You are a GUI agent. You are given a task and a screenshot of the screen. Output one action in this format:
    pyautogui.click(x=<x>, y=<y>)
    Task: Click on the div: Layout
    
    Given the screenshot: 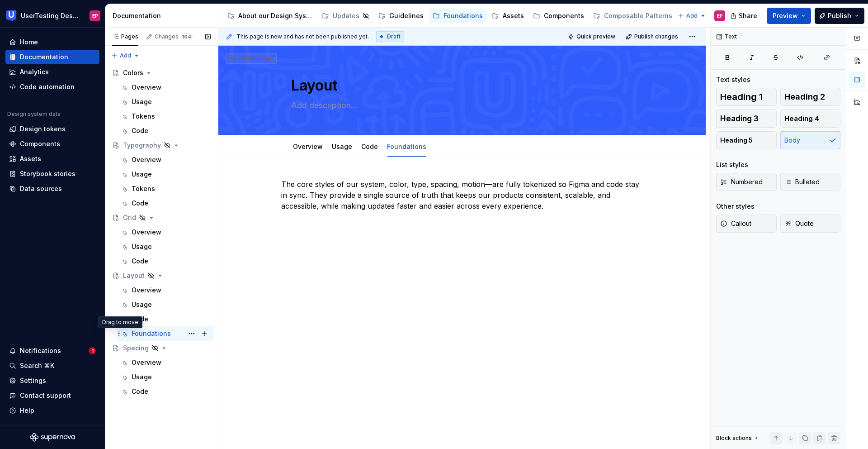 What is the action you would take?
    pyautogui.click(x=134, y=276)
    